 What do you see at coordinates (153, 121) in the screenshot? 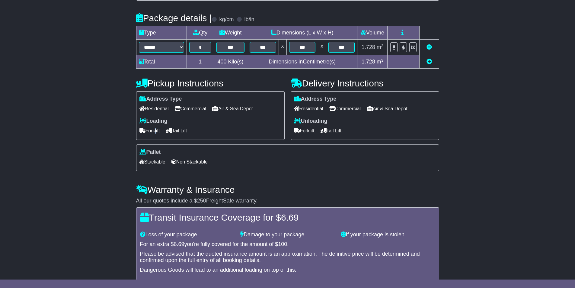
I see `label: Loading` at bounding box center [153, 121].